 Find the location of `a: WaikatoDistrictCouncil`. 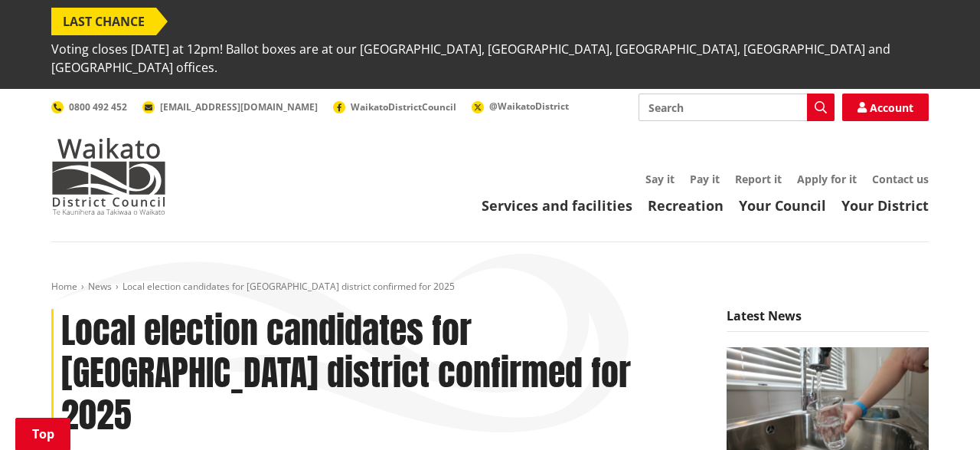

a: WaikatoDistrictCouncil is located at coordinates (394, 107).